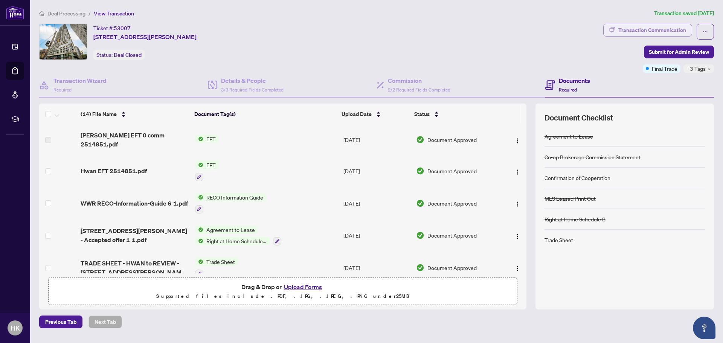  I want to click on div: Co-op Brokerage Commission Statement, so click(593, 157).